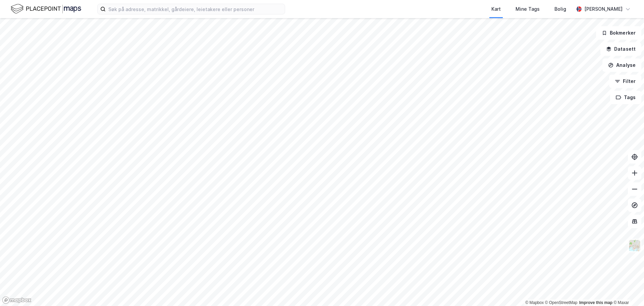  What do you see at coordinates (196, 9) in the screenshot?
I see `input: Søk på adresse, matrikkel, gårdeiere, leietakere eller personer` at bounding box center [196, 9].